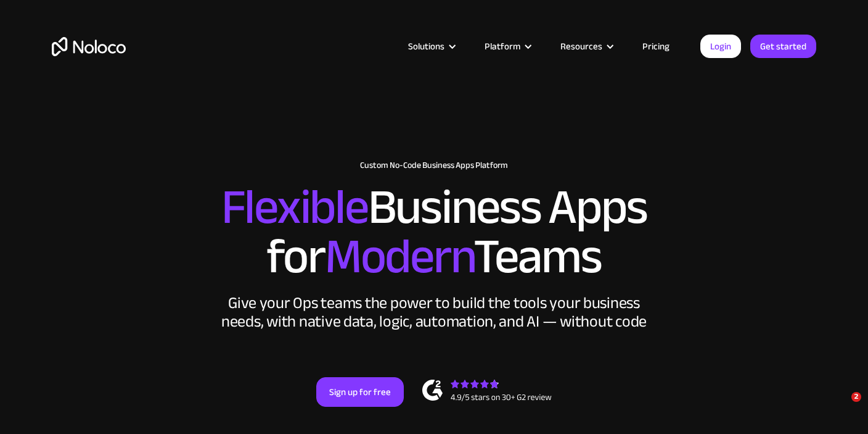 This screenshot has height=434, width=868. What do you see at coordinates (856, 397) in the screenshot?
I see `span: 2` at bounding box center [856, 397].